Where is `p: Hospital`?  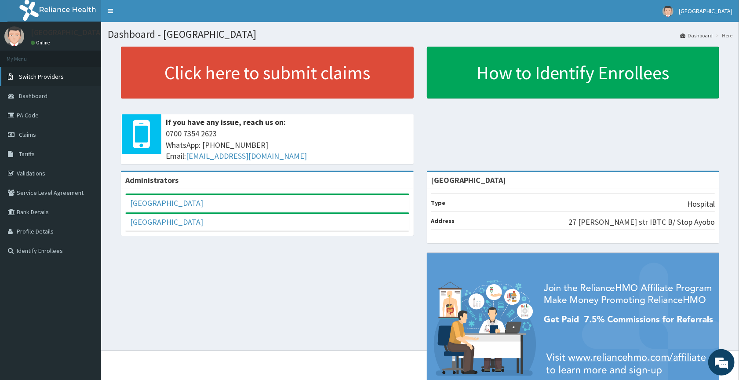
p: Hospital is located at coordinates (701, 204).